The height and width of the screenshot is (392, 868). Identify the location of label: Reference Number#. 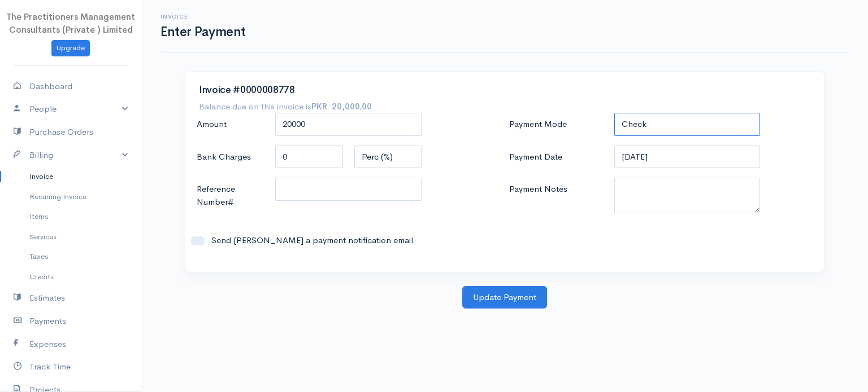
(230, 195).